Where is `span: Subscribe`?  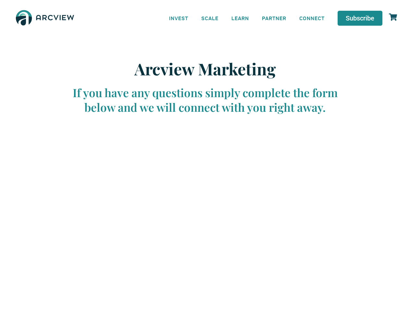 span: Subscribe is located at coordinates (360, 18).